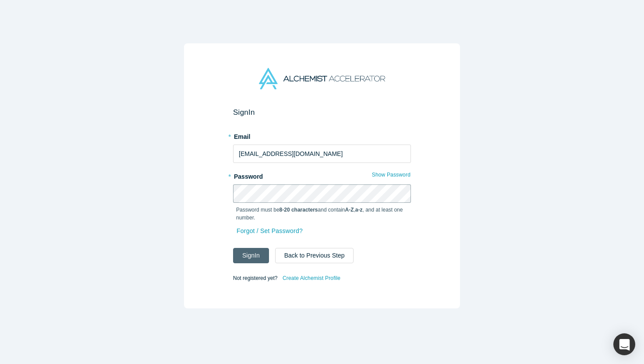 The height and width of the screenshot is (364, 644). I want to click on button: Show Password, so click(391, 174).